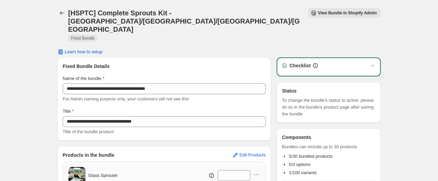 Image resolution: width=438 pixels, height=181 pixels. What do you see at coordinates (88, 131) in the screenshot?
I see `span: Title of the bundle product` at bounding box center [88, 131].